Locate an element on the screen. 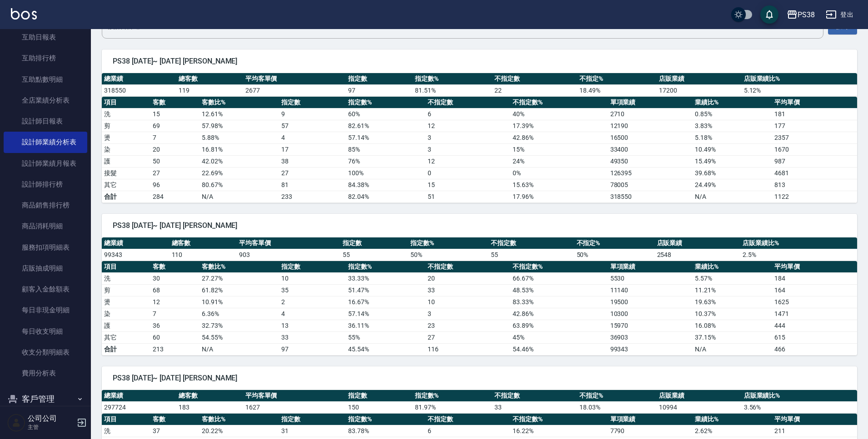 This screenshot has height=439, width=868. td: 2710 is located at coordinates (650, 114).